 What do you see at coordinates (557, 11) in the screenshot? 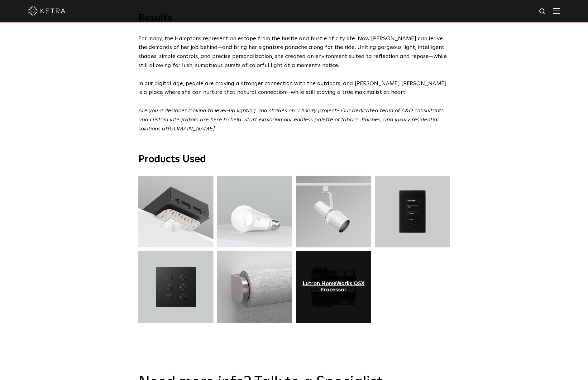
I see `img: Hamburger%20Nav.svg` at bounding box center [557, 11].